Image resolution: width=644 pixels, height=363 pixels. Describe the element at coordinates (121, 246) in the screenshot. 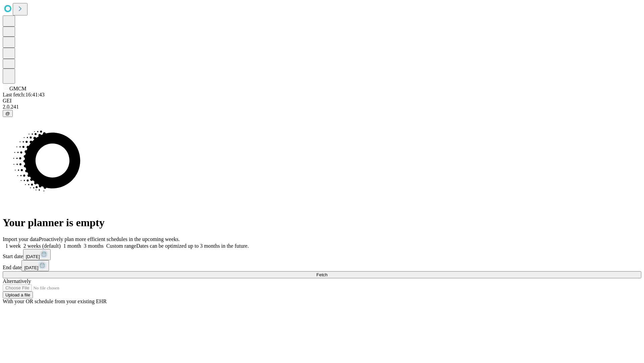

I see `span: Custom range` at that location.